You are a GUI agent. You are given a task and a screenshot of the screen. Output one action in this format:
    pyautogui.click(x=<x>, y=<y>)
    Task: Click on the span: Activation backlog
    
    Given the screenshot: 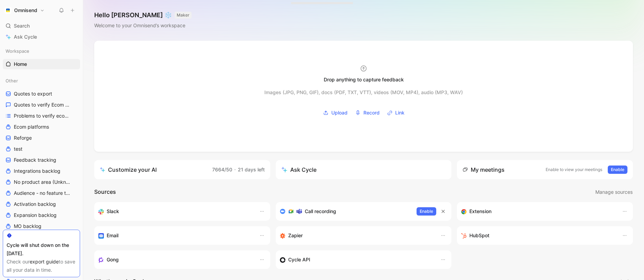 What is the action you would take?
    pyautogui.click(x=35, y=204)
    